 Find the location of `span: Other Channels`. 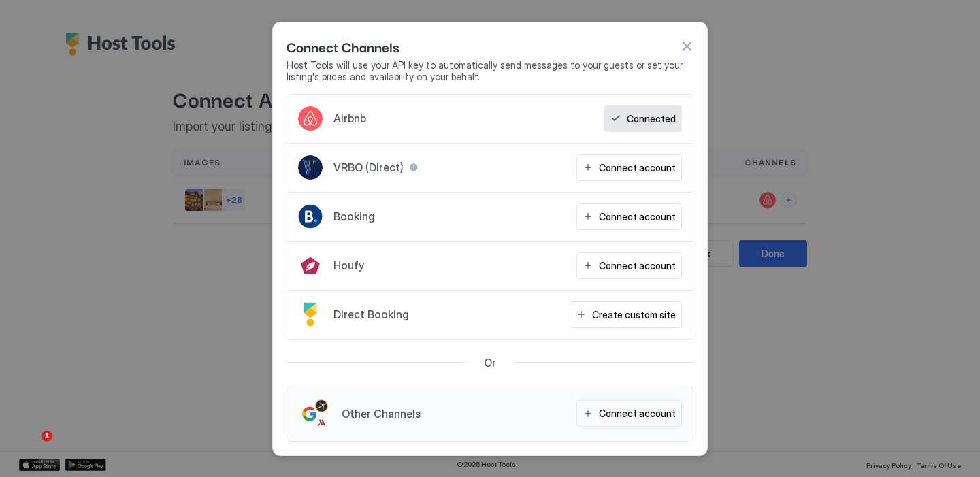

span: Other Channels is located at coordinates (381, 413).